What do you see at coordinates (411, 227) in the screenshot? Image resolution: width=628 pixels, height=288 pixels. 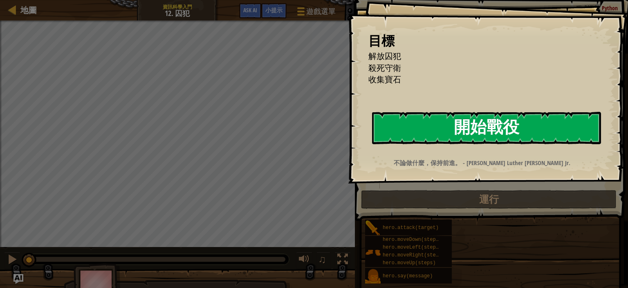 I see `span: hero.attack(target)` at bounding box center [411, 227].